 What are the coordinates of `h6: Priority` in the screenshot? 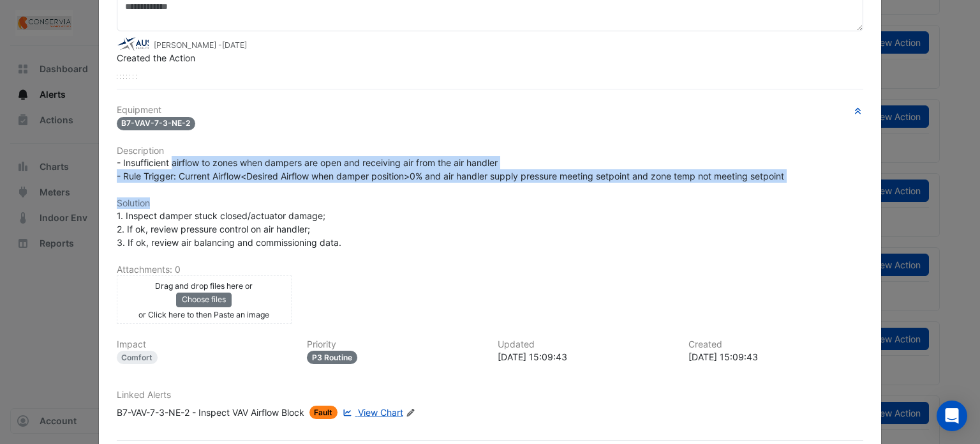 It's located at (394, 344).